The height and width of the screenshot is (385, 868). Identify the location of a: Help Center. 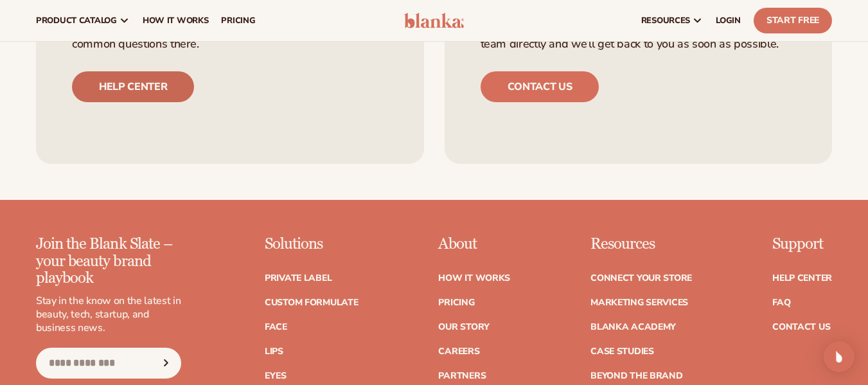
(802, 278).